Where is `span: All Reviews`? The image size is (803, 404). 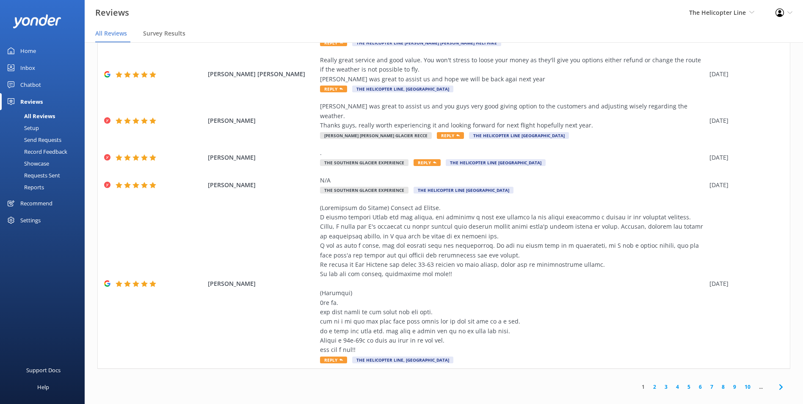 span: All Reviews is located at coordinates (111, 33).